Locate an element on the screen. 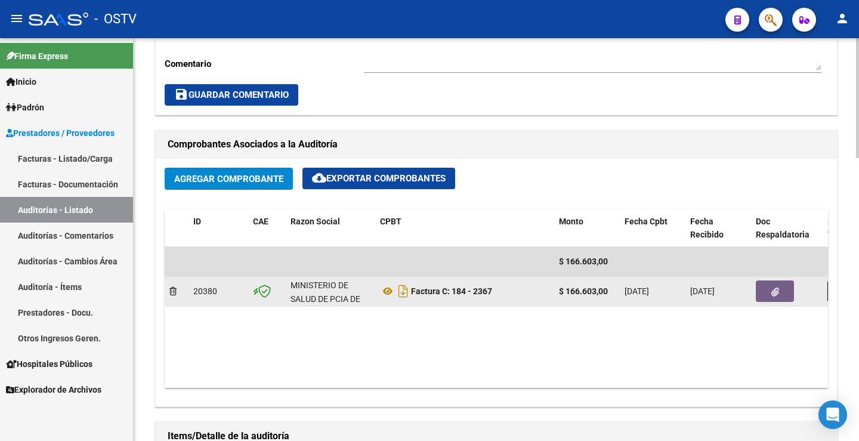 This screenshot has height=441, width=859. button: Exportar Comprobantes is located at coordinates (379, 178).